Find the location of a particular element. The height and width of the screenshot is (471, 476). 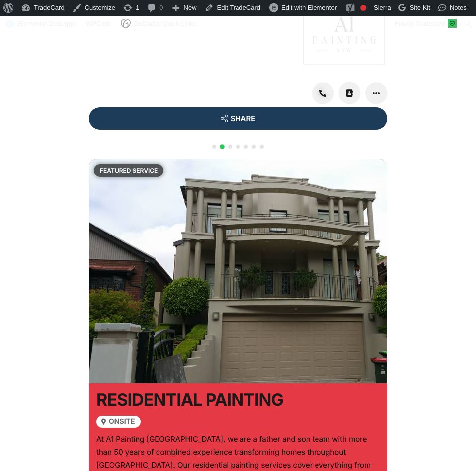

span: Onsite is located at coordinates (122, 421).